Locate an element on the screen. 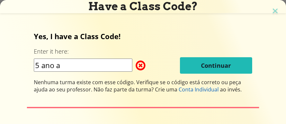 This screenshot has width=286, height=124. span: Conta Individual is located at coordinates (199, 89).